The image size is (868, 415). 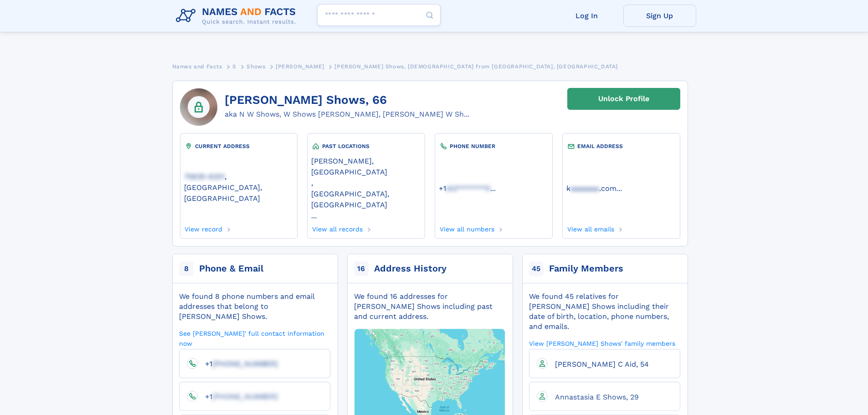 I want to click on div: Phone & Email, so click(x=231, y=269).